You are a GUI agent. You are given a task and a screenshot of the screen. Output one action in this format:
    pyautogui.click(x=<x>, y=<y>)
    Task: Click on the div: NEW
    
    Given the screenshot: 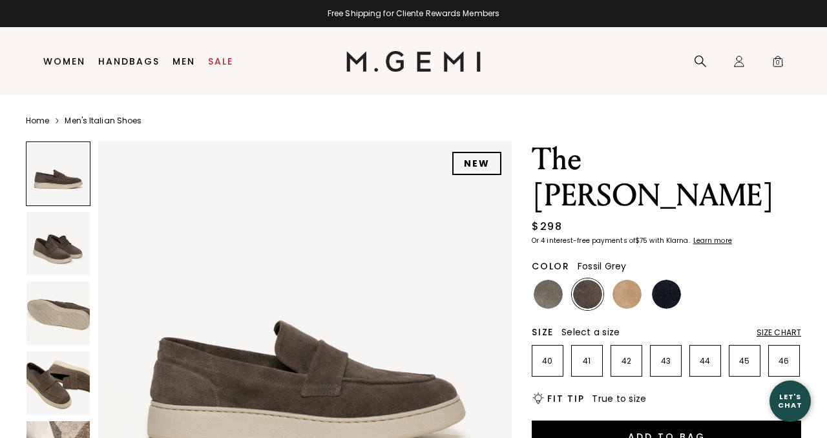 What is the action you would take?
    pyautogui.click(x=477, y=163)
    